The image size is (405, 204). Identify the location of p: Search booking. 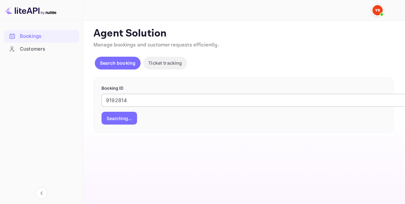
(118, 63).